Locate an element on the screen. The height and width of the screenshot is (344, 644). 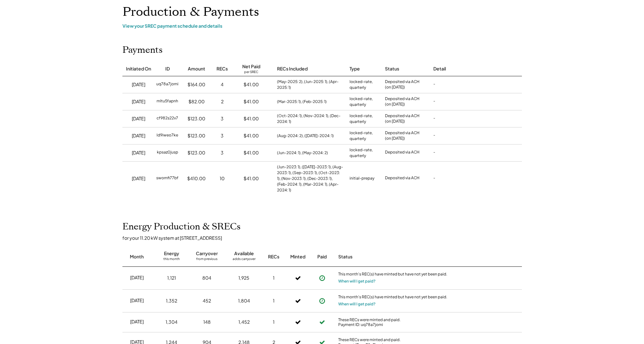
div: from previous is located at coordinates (207, 260).